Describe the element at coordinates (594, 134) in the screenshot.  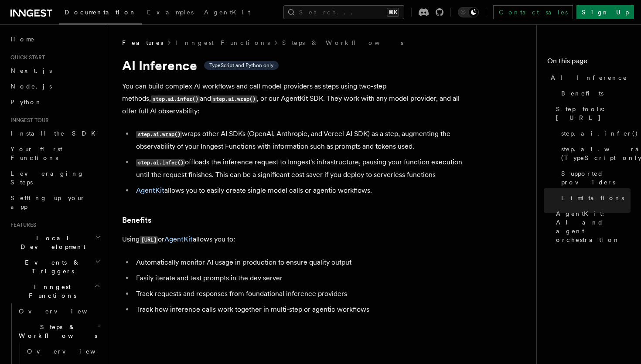
I see `a: step.ai.infer()` at that location.